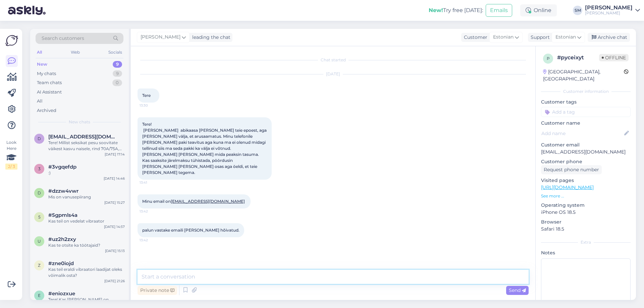 Image resolution: width=644 pixels, height=308 pixels. I want to click on div: Look Here, so click(12, 154).